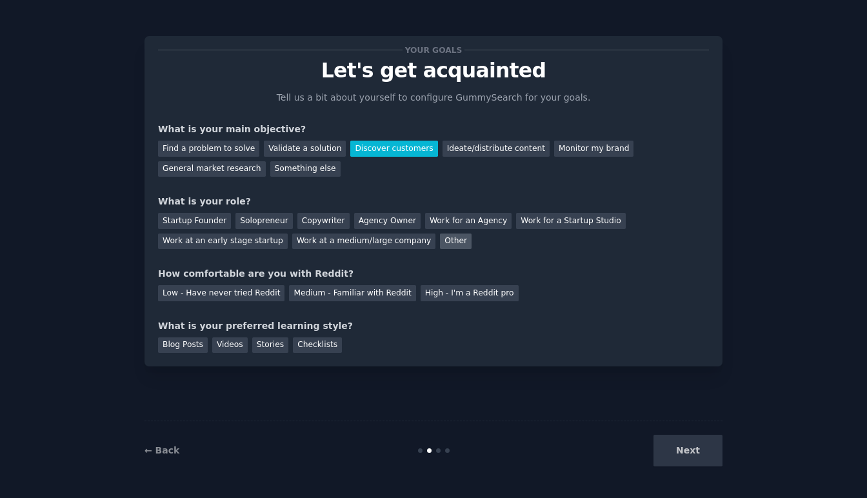 This screenshot has width=867, height=498. What do you see at coordinates (323, 221) in the screenshot?
I see `div: Copywriter` at bounding box center [323, 221].